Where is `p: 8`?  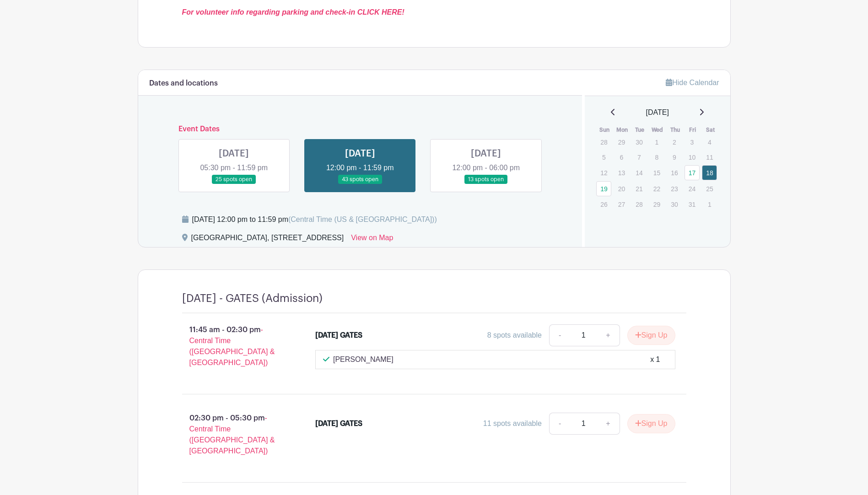 p: 8 is located at coordinates (657, 156).